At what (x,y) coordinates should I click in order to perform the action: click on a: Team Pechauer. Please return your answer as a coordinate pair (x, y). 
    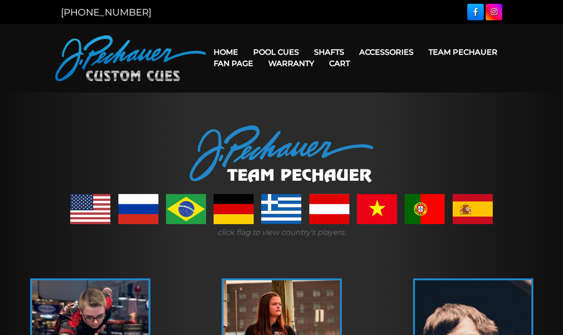
    Looking at the image, I should click on (463, 52).